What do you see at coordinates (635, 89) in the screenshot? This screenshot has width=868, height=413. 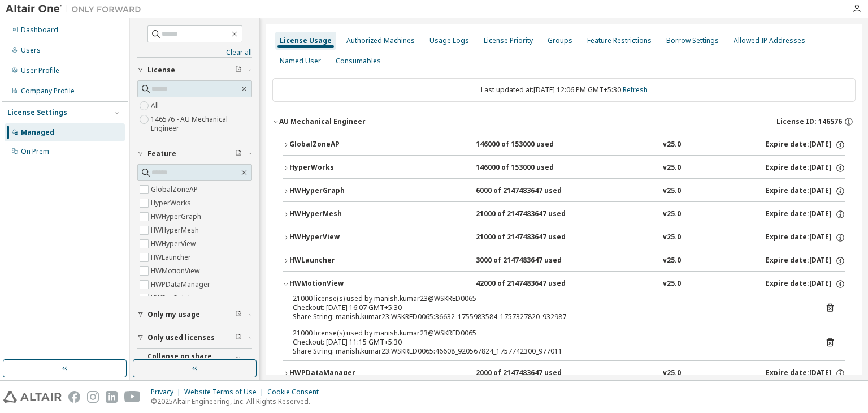 I see `a: Refresh` at bounding box center [635, 89].